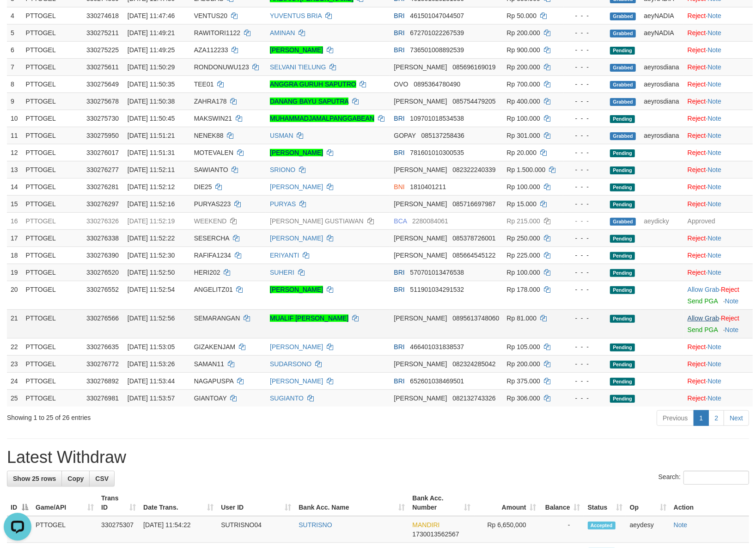  What do you see at coordinates (400, 221) in the screenshot?
I see `span: BCA` at bounding box center [400, 221].